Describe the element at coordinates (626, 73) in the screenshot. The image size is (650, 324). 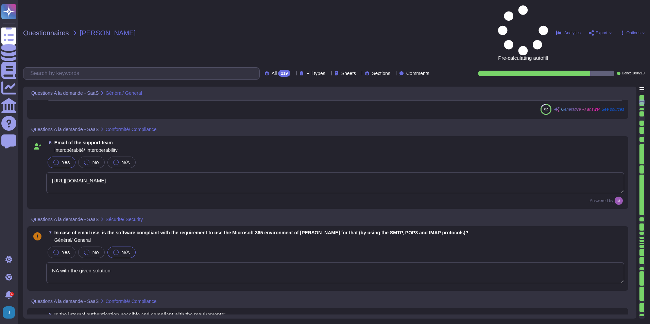
I see `span: Done:` at that location.